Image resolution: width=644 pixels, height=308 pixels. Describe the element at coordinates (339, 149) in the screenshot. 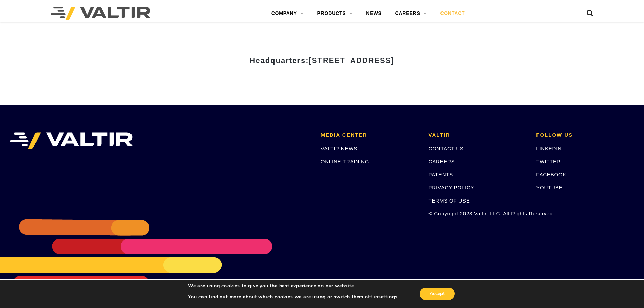

I see `a: VALTIR NEWS` at that location.